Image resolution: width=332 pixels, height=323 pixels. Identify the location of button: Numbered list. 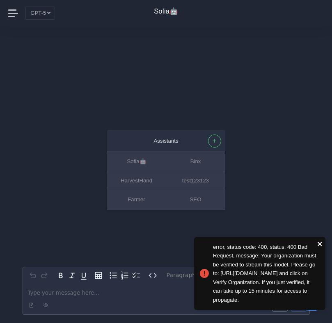
(125, 276).